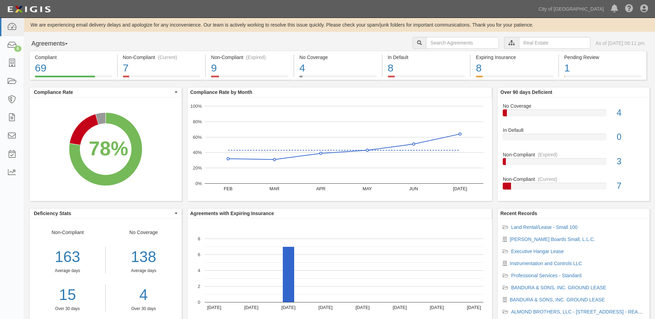  What do you see at coordinates (221, 92) in the screenshot?
I see `b: Compliance Rate by Month` at bounding box center [221, 92].